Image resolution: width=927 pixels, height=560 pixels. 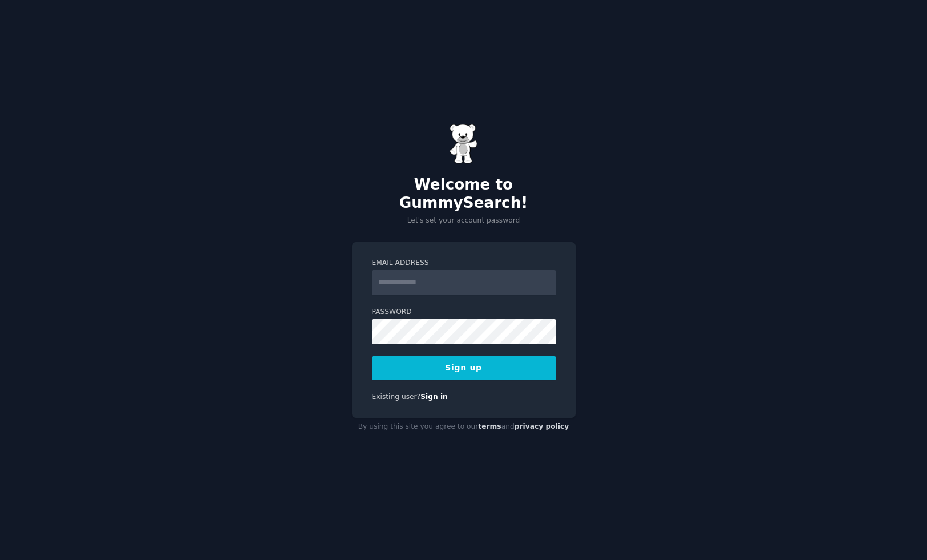 What do you see at coordinates (464, 221) in the screenshot?
I see `p: Let's set your account password` at bounding box center [464, 221].